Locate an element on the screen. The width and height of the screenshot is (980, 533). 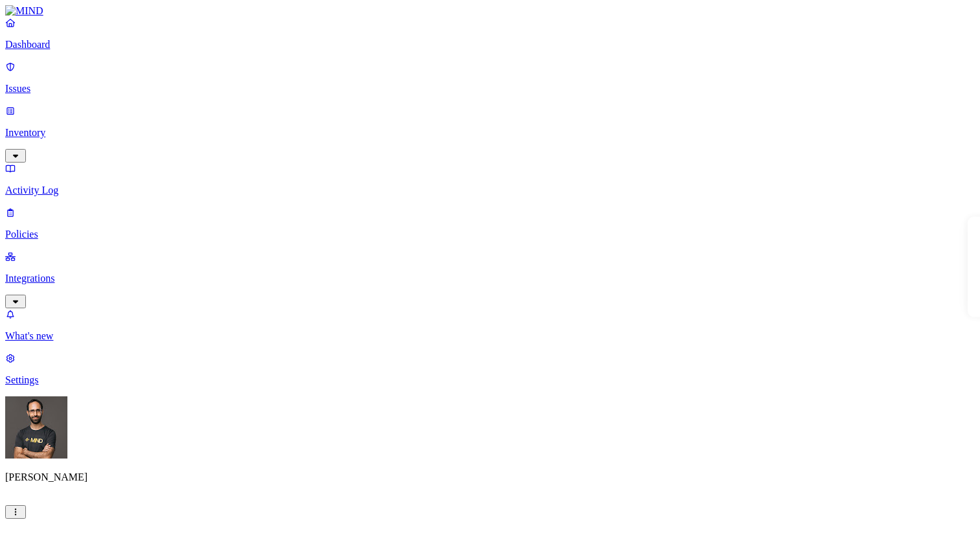
img: Ohad Abarbanel is located at coordinates (36, 428).